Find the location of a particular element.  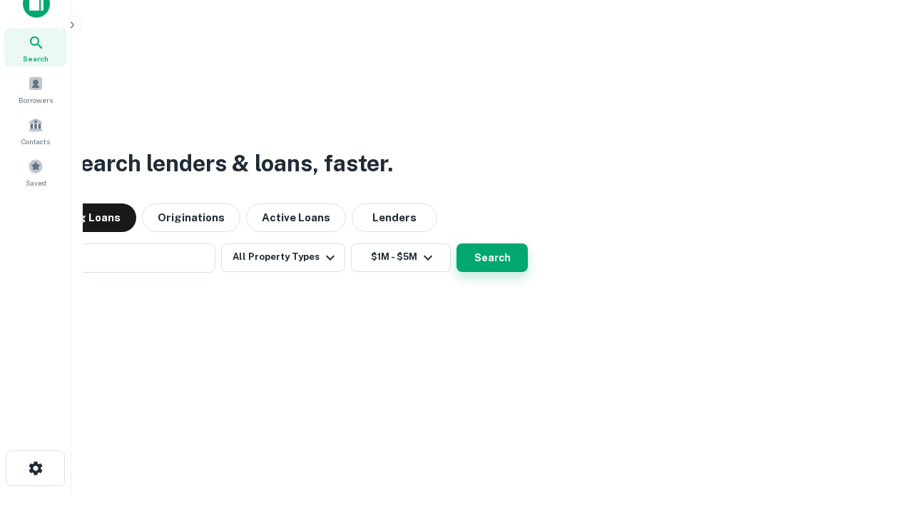

button: Search is located at coordinates (492, 258).